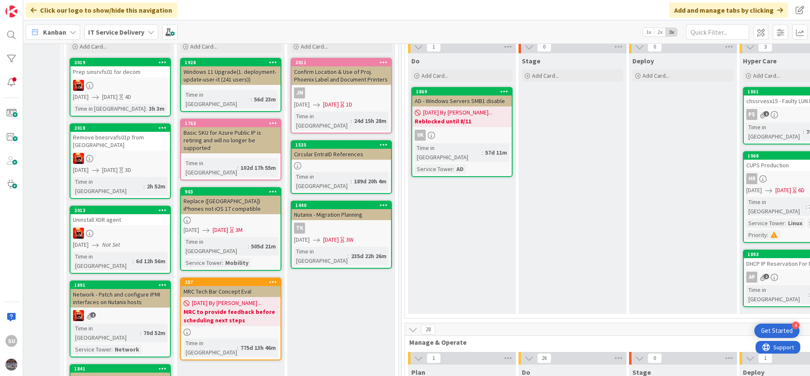 This screenshot has height=376, width=810. Describe the element at coordinates (111, 244) in the screenshot. I see `i: Not Set` at that location.